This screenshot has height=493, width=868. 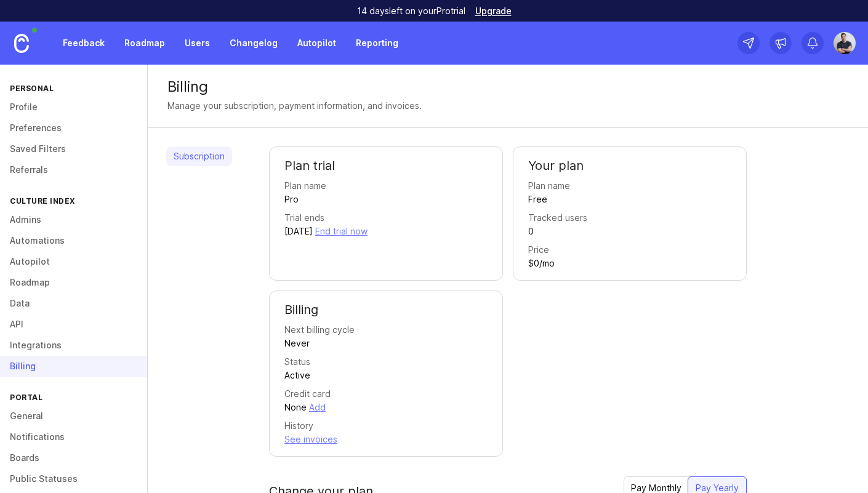 I want to click on h2: Plan trial, so click(x=386, y=165).